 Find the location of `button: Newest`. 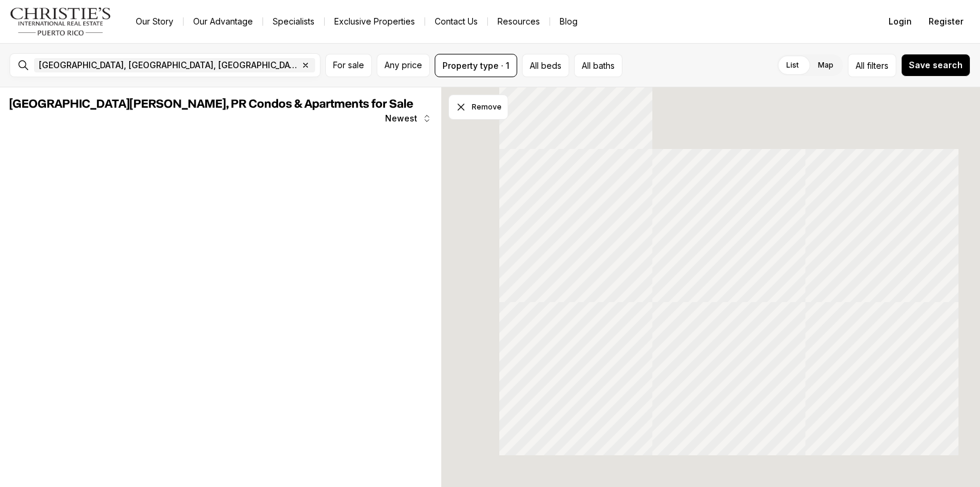

button: Newest is located at coordinates (409, 118).